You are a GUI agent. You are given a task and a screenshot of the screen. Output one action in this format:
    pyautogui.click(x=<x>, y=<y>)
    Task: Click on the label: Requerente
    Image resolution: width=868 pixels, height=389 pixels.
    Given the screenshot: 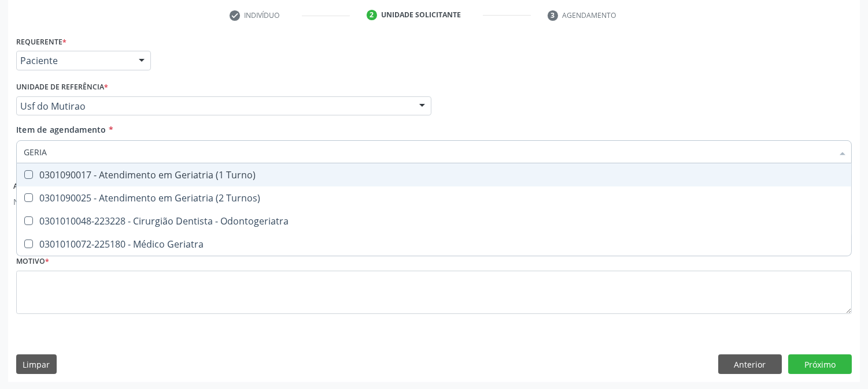 What is the action you would take?
    pyautogui.click(x=41, y=42)
    